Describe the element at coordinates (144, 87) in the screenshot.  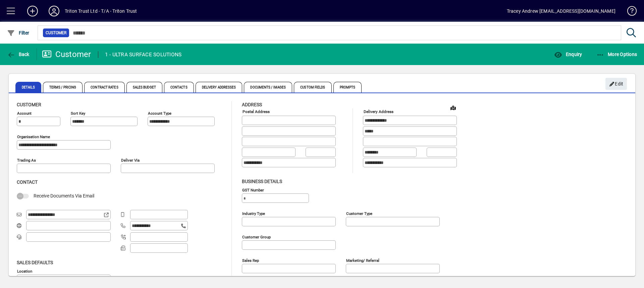
I see `span: Sales Budget` at that location.